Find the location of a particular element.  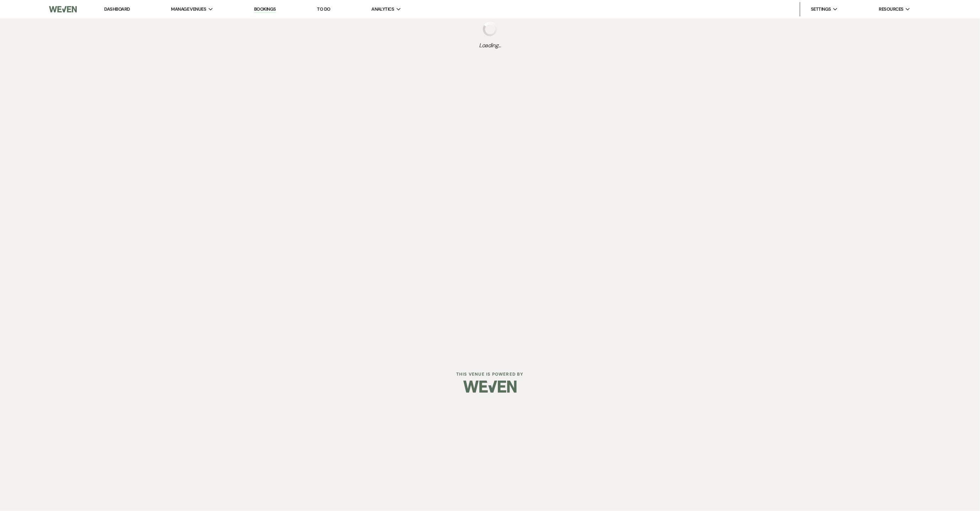

img: loading spinner is located at coordinates (490, 29).